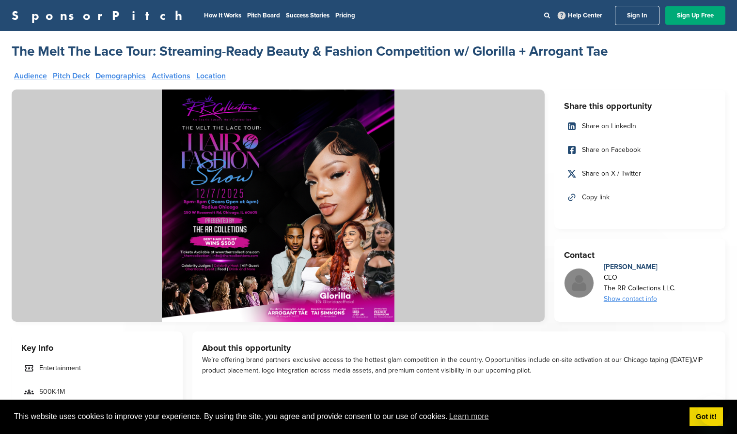 Image resolution: width=737 pixels, height=434 pixels. What do you see at coordinates (100, 16) in the screenshot?
I see `a: SponsorPitch` at bounding box center [100, 16].